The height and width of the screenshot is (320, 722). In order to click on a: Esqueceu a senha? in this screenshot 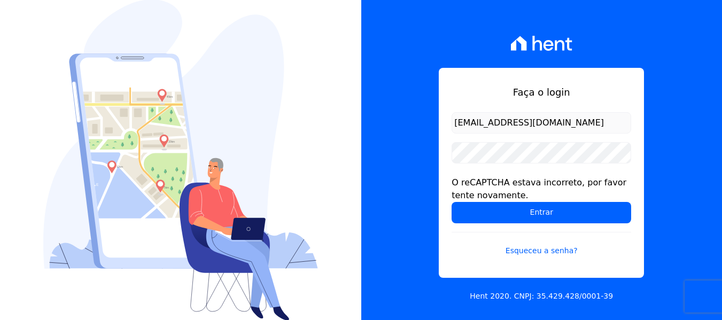, I will do `click(541, 244)`.